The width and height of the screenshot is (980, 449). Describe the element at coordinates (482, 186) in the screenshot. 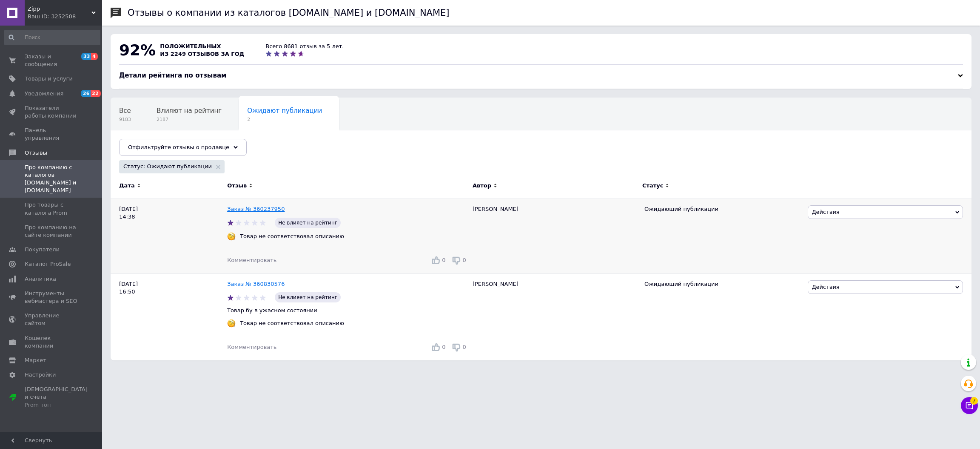

I see `span: Автор` at that location.